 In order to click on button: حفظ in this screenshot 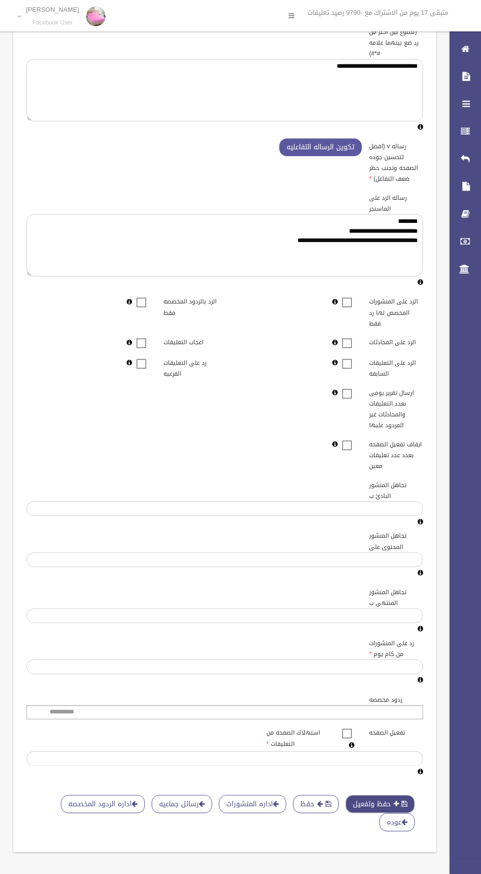, I will do `click(316, 804)`.